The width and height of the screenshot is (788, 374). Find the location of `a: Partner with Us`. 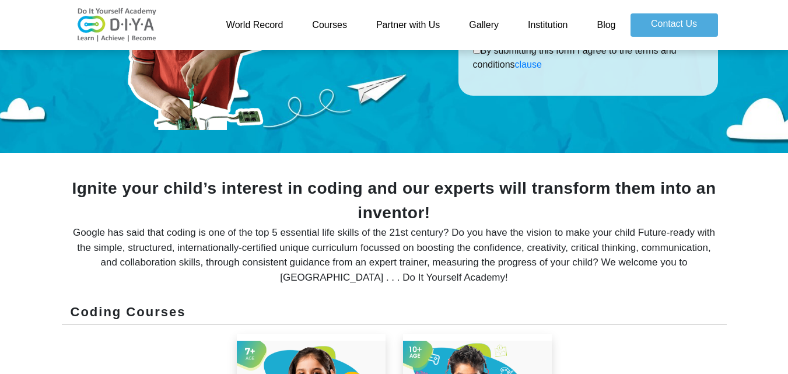

a: Partner with Us is located at coordinates (408, 25).